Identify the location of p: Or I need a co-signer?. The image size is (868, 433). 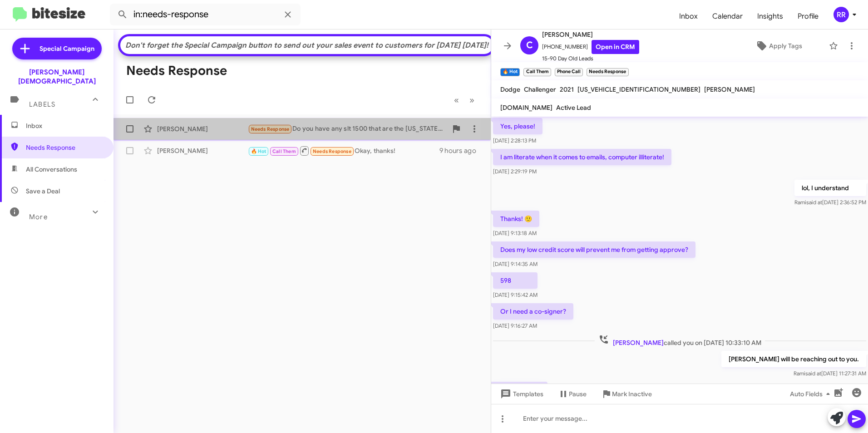
(533, 311).